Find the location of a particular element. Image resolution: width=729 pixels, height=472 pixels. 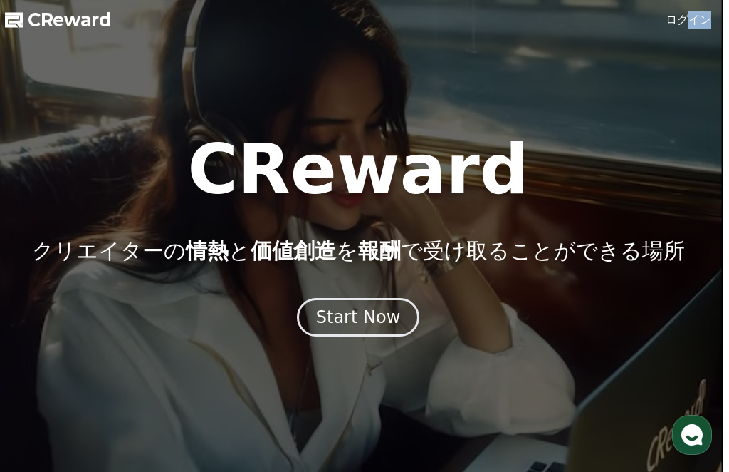

span: 情熱 is located at coordinates (207, 250).